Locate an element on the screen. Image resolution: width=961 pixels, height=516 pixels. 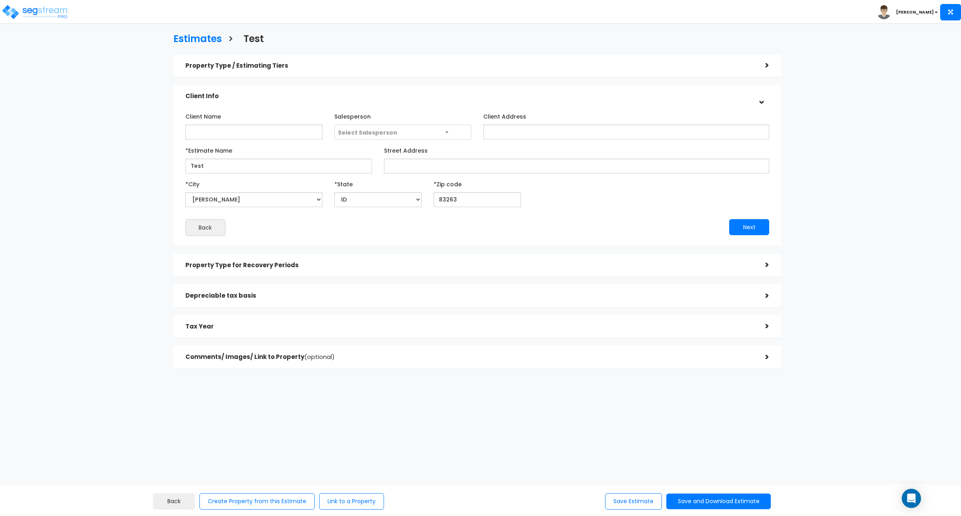
button: Save and Download Estimate is located at coordinates (718, 501).